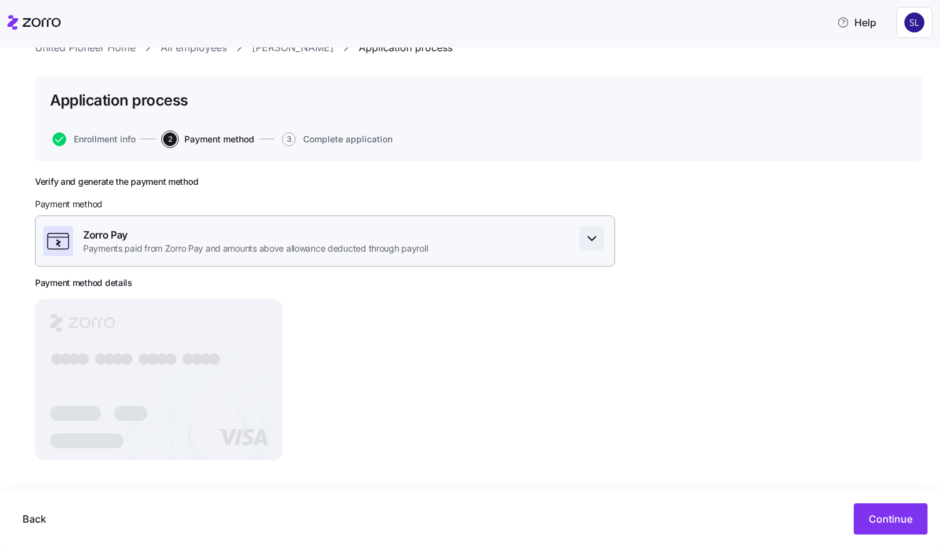 This screenshot has width=940, height=547. What do you see at coordinates (335, 139) in the screenshot?
I see `a: 3Complete application` at bounding box center [335, 139].